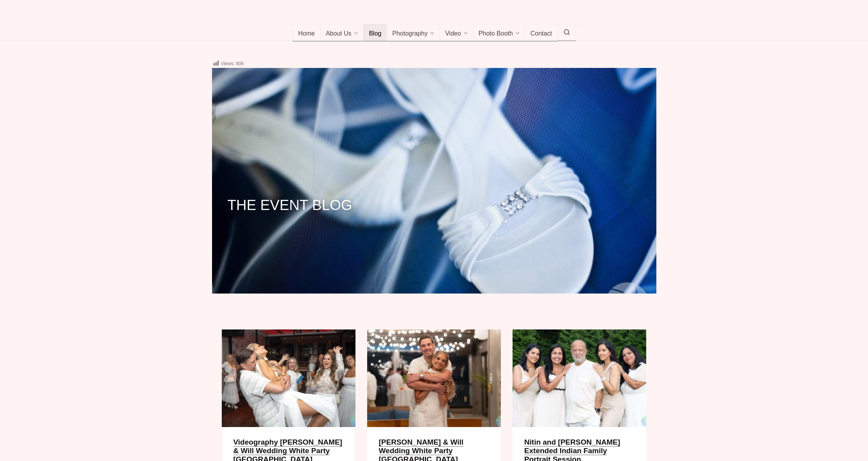  What do you see at coordinates (339, 34) in the screenshot?
I see `span: About Us` at bounding box center [339, 34].